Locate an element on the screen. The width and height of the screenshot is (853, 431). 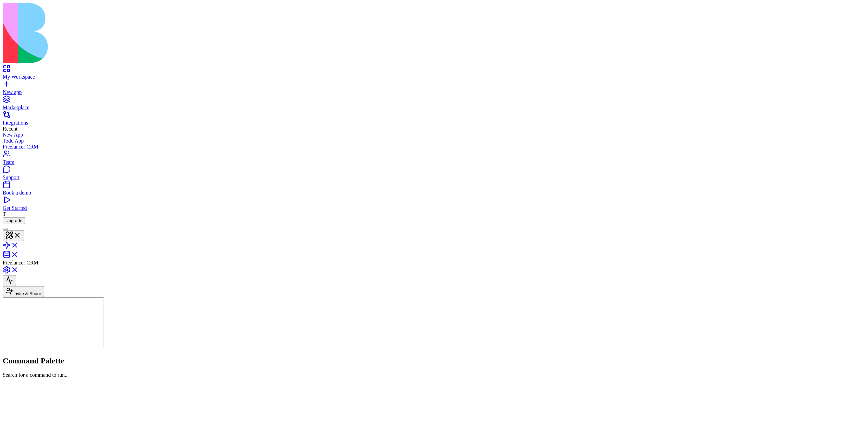
span: Recent is located at coordinates (10, 129).